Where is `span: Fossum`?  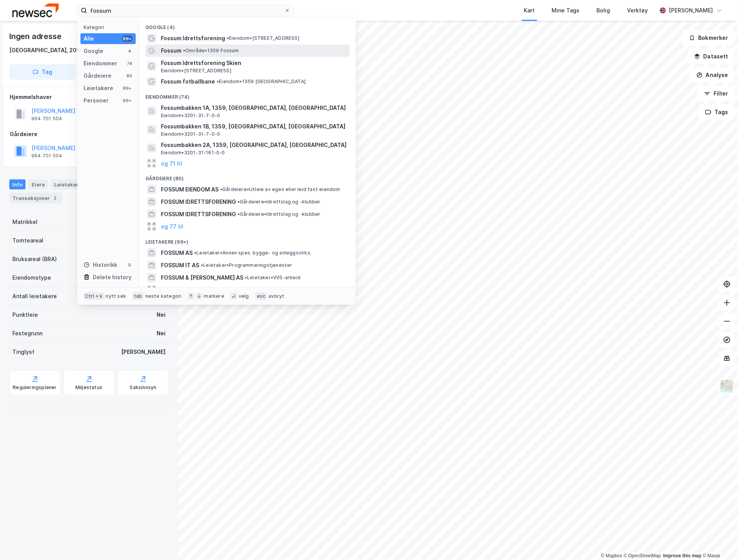
span: Fossum is located at coordinates (171, 51).